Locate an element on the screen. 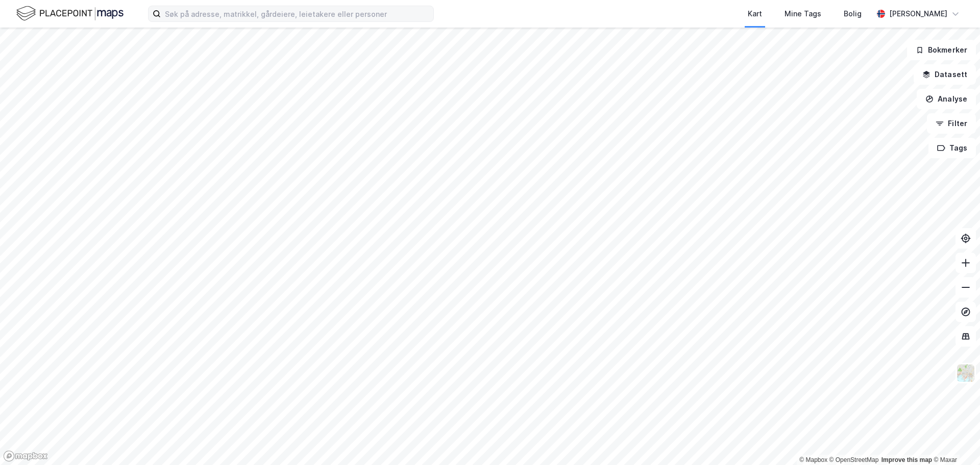  div: Mine Tags is located at coordinates (803, 14).